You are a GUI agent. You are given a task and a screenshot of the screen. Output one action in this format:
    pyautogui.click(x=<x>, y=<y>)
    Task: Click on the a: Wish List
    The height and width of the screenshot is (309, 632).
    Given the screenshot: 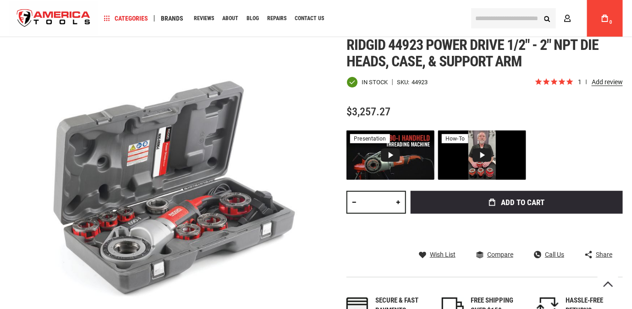 What is the action you would take?
    pyautogui.click(x=437, y=255)
    